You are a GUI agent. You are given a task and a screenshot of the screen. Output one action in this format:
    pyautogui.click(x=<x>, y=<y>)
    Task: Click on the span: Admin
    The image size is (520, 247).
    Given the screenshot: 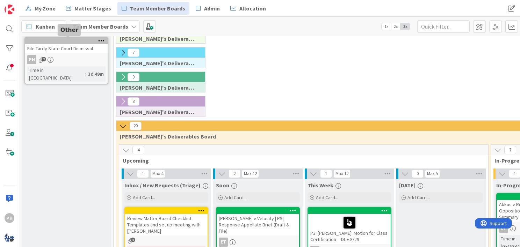 What is the action you would take?
    pyautogui.click(x=212, y=8)
    